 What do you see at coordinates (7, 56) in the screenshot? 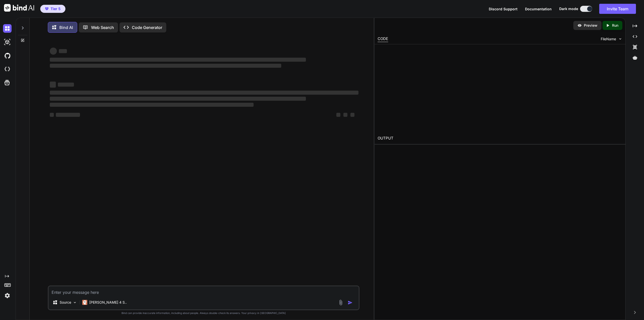
I see `img: githubDark` at bounding box center [7, 56].